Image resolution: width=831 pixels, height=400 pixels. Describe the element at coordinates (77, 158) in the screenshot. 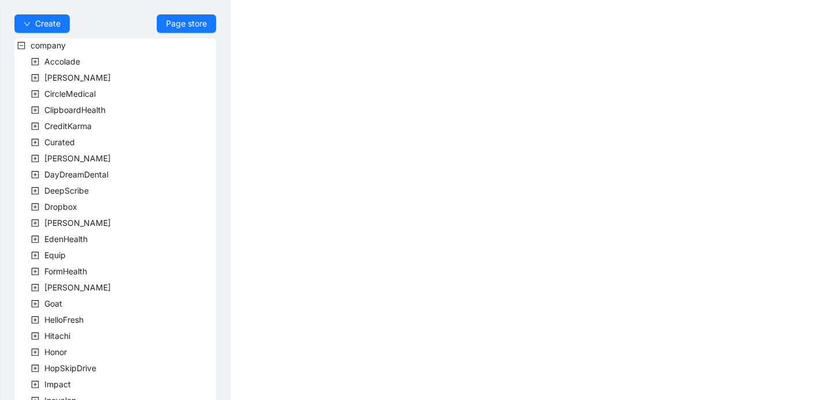

I see `span: Darby` at that location.